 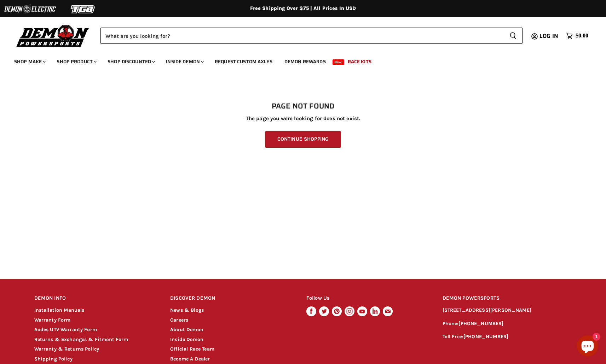 What do you see at coordinates (244, 61) in the screenshot?
I see `a: Request Custom Axles` at bounding box center [244, 61].